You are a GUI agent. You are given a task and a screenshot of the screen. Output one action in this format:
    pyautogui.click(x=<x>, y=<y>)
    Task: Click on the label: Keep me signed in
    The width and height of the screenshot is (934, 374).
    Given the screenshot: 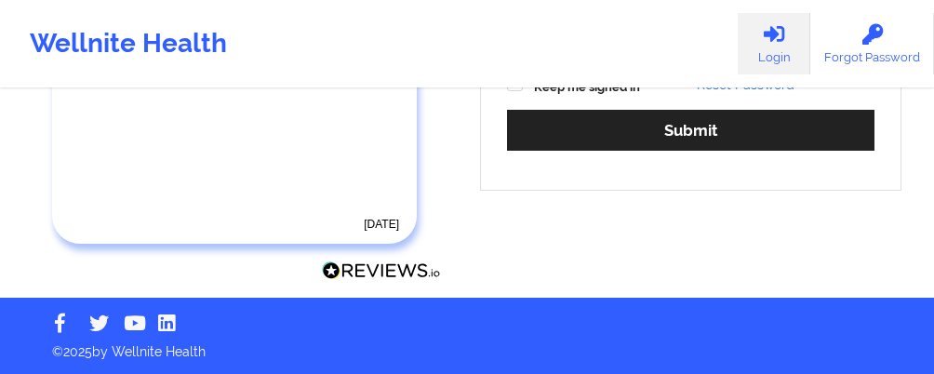 What is the action you would take?
    pyautogui.click(x=587, y=87)
    